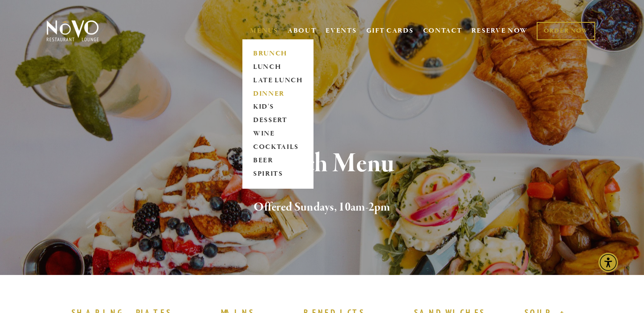 This screenshot has width=644, height=313. I want to click on a: COCKTAILS, so click(278, 148).